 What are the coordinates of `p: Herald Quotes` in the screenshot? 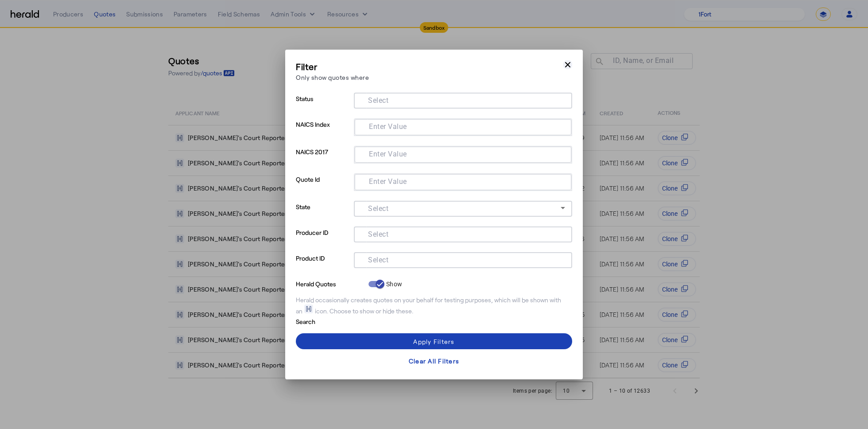 It's located at (330, 283).